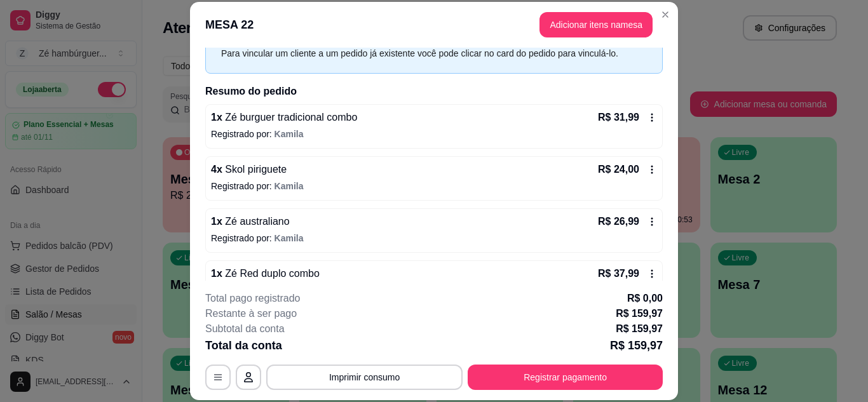 The image size is (868, 402). Describe the element at coordinates (253, 299) in the screenshot. I see `p: Total pago registrado` at that location.